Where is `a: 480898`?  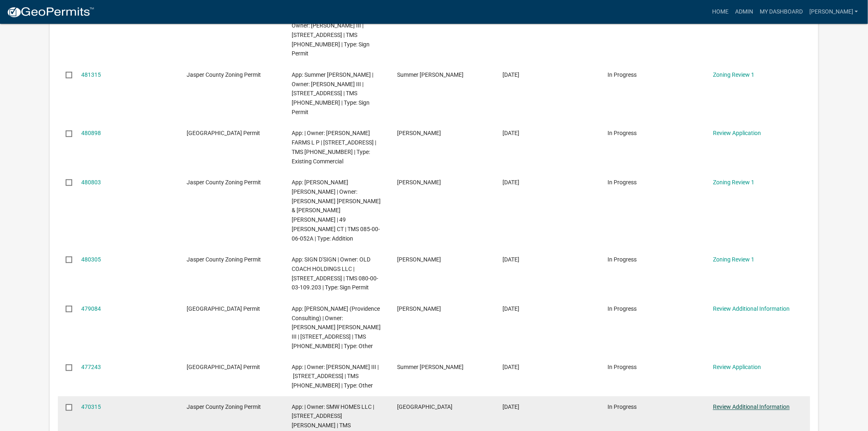 a: 480898 is located at coordinates (91, 133).